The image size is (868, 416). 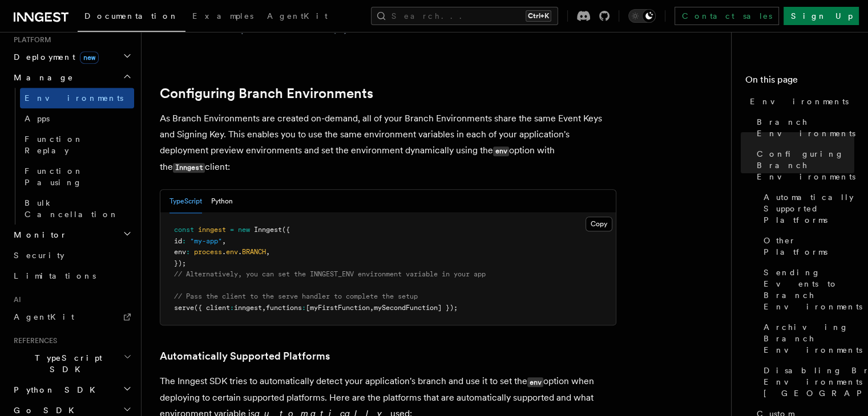 I want to click on span: "my-app", so click(x=206, y=242).